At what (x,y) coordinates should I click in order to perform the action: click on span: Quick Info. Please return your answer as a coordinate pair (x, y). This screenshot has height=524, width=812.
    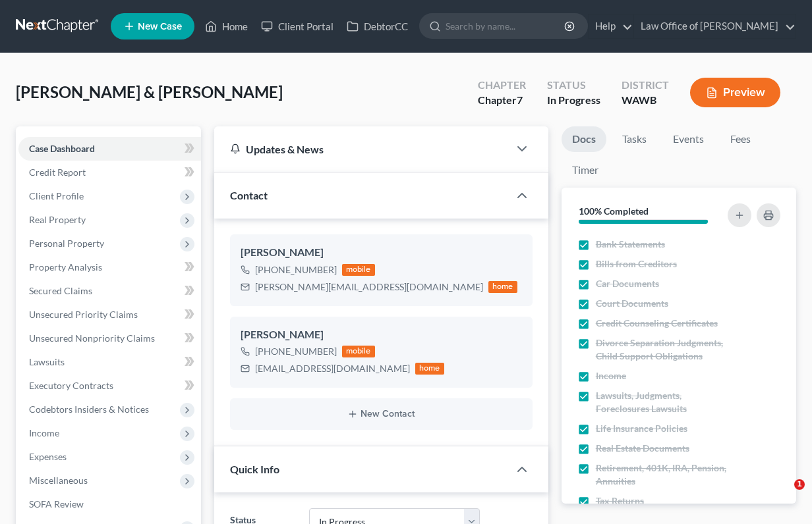
    Looking at the image, I should click on (254, 469).